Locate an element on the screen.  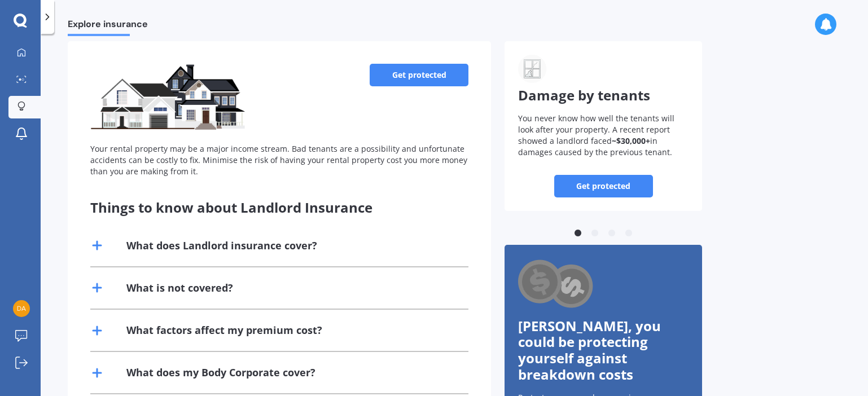
span: Damage by tenants is located at coordinates (584, 94).